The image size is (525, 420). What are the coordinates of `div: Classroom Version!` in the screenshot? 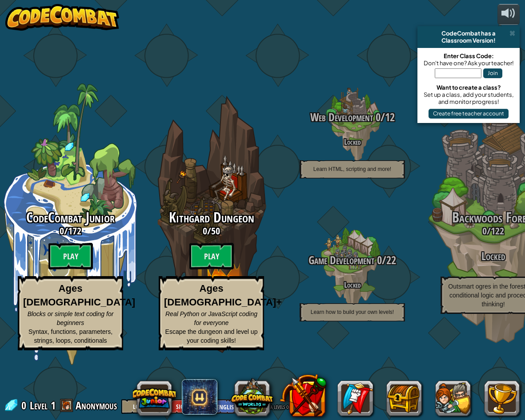 It's located at (469, 40).